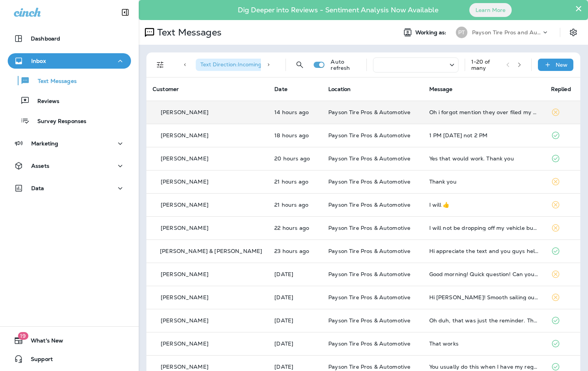  Describe the element at coordinates (507, 32) in the screenshot. I see `p: Payson Tire Pros and Automotive` at that location.